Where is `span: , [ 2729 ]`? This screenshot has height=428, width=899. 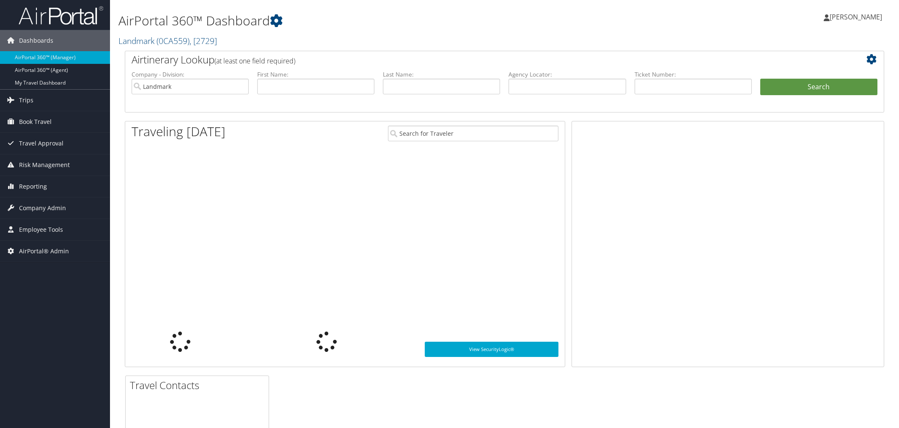
span: , [ 2729 ] is located at coordinates (203, 41).